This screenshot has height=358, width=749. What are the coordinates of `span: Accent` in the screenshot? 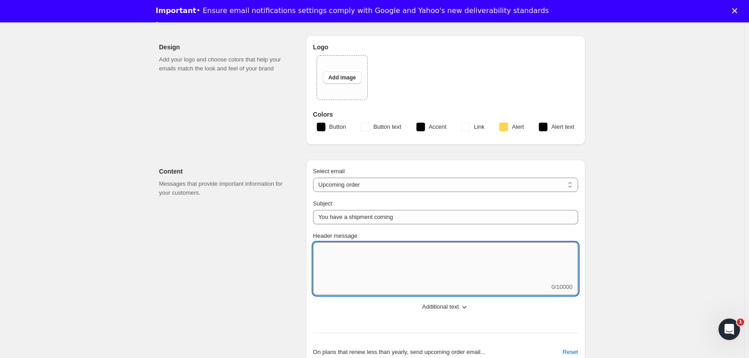 It's located at (438, 127).